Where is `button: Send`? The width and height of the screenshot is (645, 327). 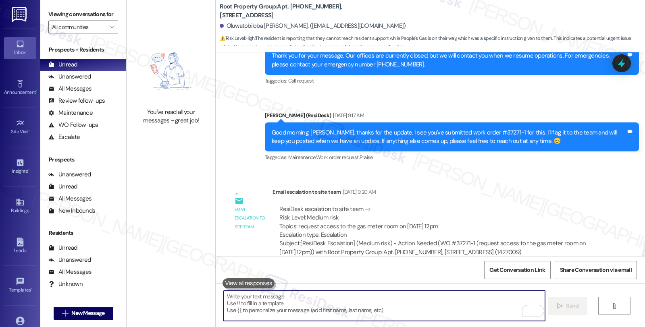 button: Send is located at coordinates (568, 306).